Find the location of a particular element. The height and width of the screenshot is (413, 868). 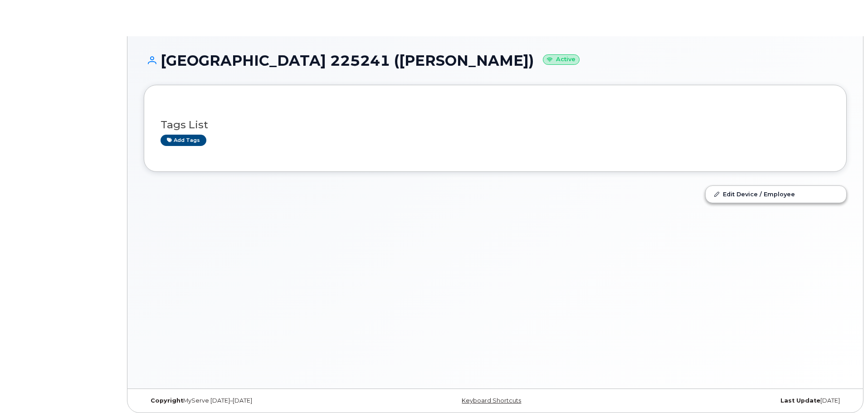

small: Active is located at coordinates (561, 59).